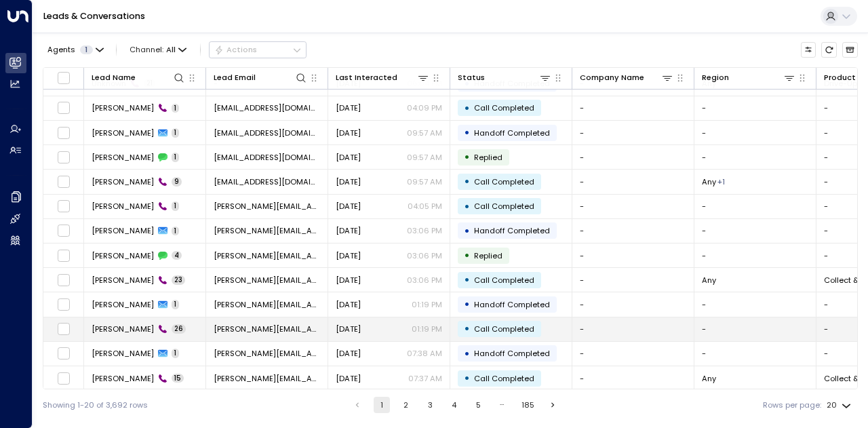 This screenshot has height=428, width=868. Describe the element at coordinates (94, 16) in the screenshot. I see `a: Leads & Conversations` at that location.